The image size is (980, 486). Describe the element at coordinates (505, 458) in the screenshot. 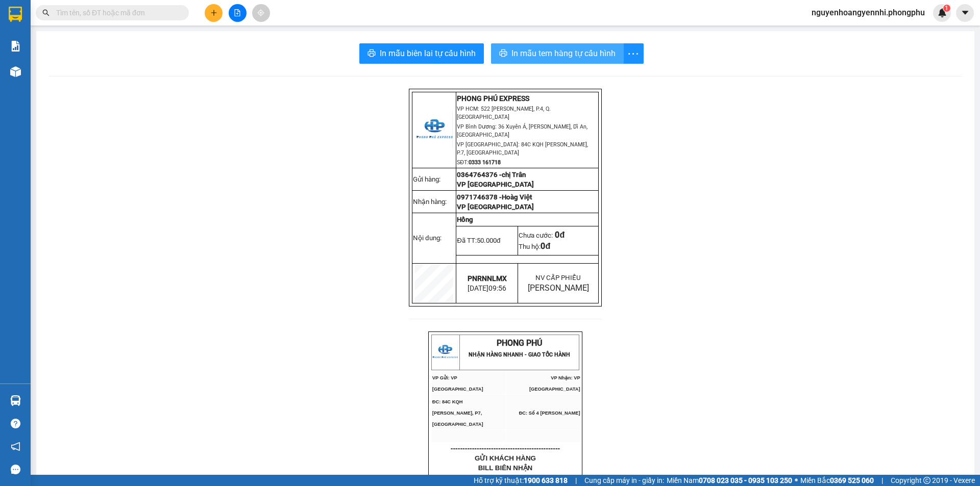

I see `span: GỬI KHÁCH HÀNG` at that location.